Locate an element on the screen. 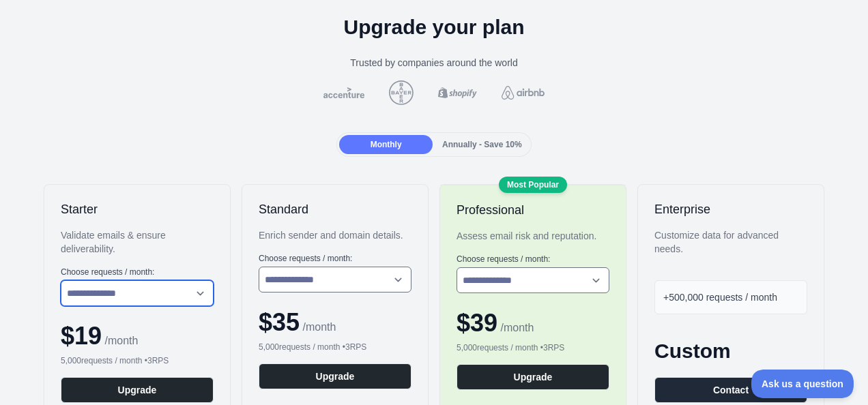 This screenshot has height=405, width=868. span: +500,000 requests / month is located at coordinates (720, 297).